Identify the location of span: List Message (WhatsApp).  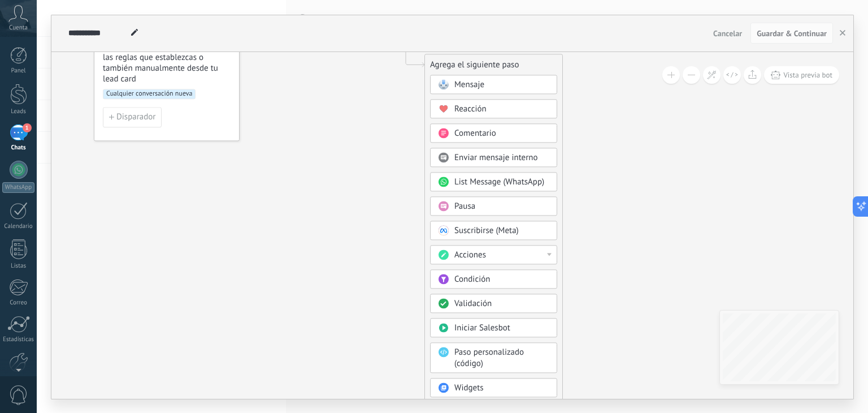
(499, 182).